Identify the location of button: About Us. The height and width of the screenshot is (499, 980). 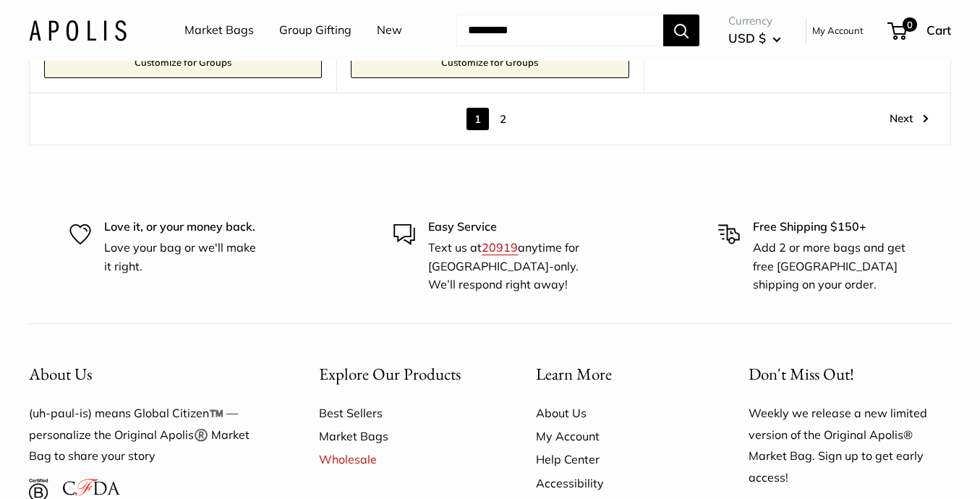
(148, 374).